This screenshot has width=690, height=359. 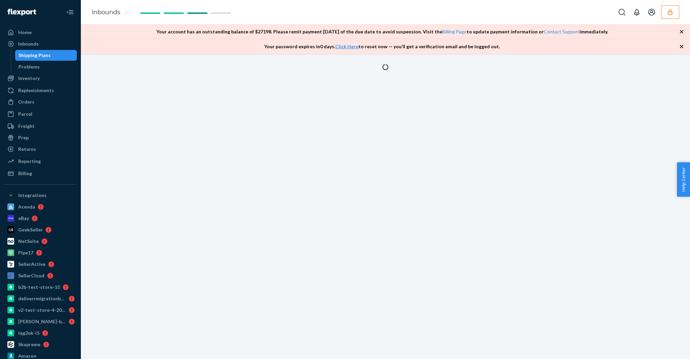 I want to click on div: Orders, so click(x=26, y=102).